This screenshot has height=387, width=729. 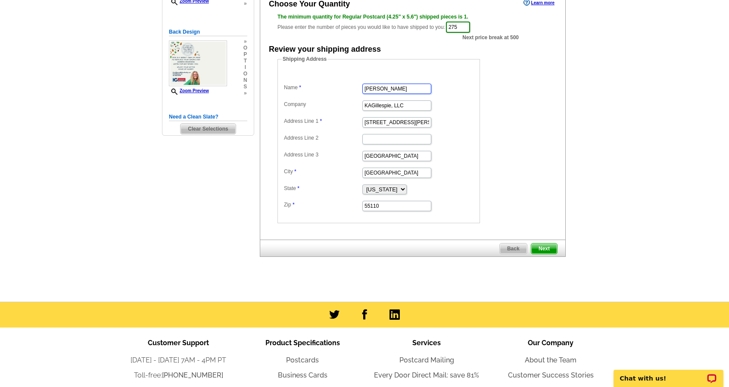 I want to click on h5: Need a Clean Slate?, so click(x=208, y=117).